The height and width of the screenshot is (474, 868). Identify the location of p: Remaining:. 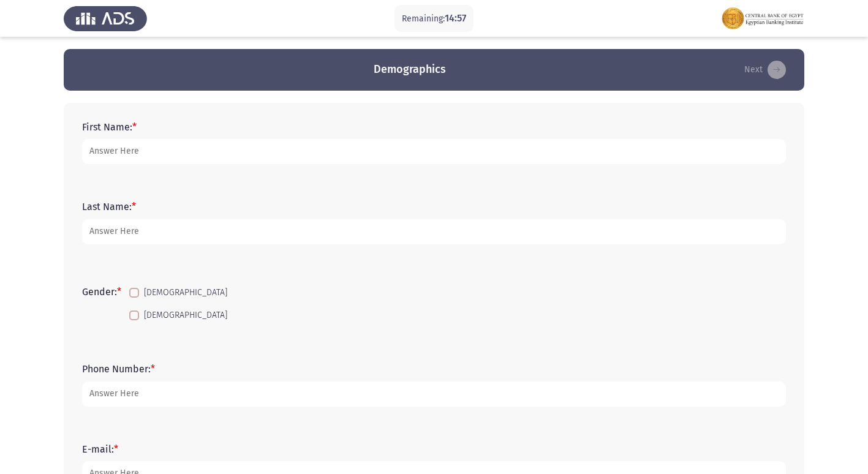
(434, 18).